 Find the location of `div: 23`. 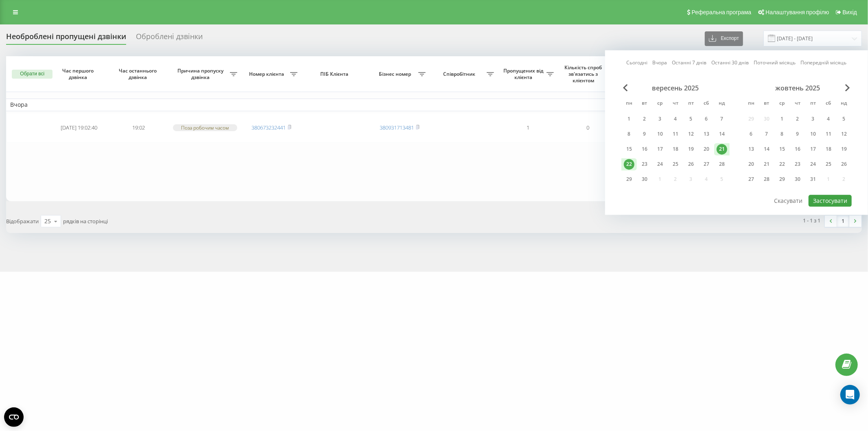

div: 23 is located at coordinates (644, 164).